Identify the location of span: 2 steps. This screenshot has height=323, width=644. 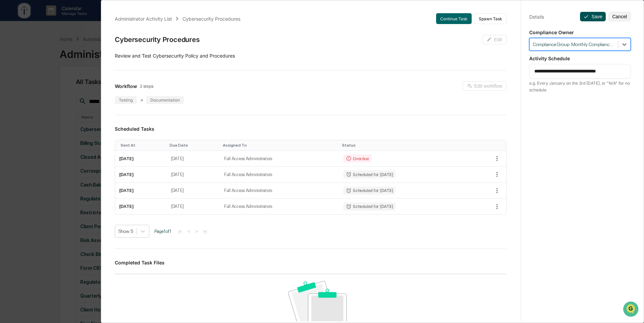
(147, 86).